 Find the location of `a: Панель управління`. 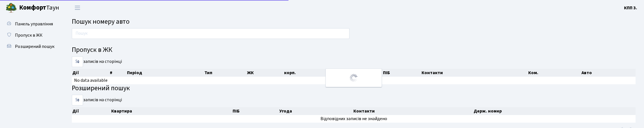

a: Панель управління is located at coordinates (31, 24).